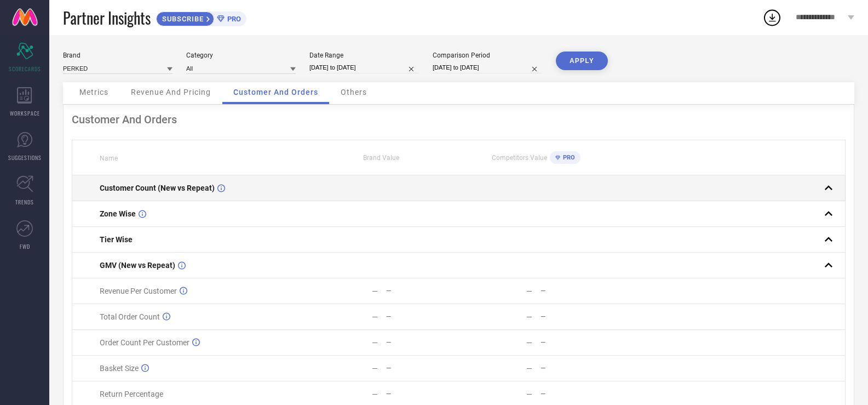 The height and width of the screenshot is (405, 868). What do you see at coordinates (275, 92) in the screenshot?
I see `span: Customer And Orders` at bounding box center [275, 92].